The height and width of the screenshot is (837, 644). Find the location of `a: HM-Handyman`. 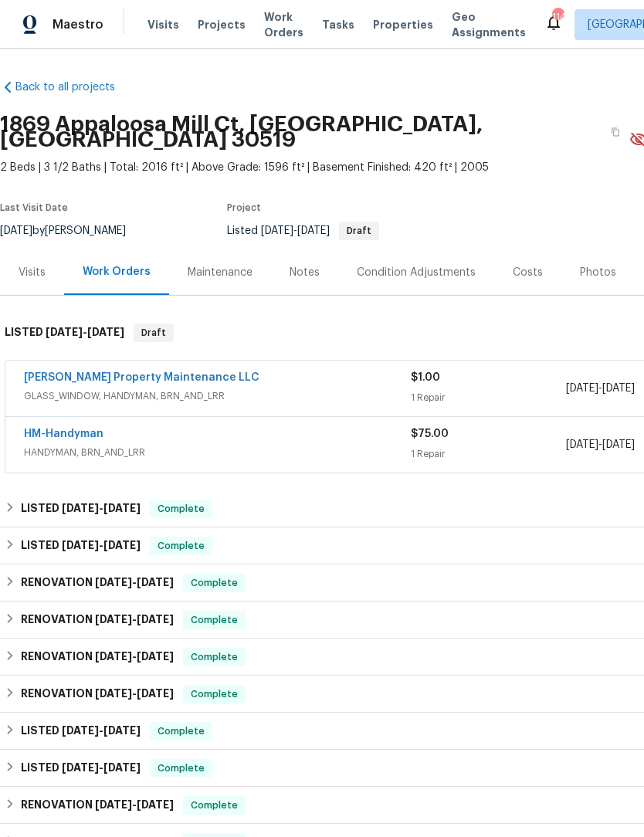

a: HM-Handyman is located at coordinates (63, 434).